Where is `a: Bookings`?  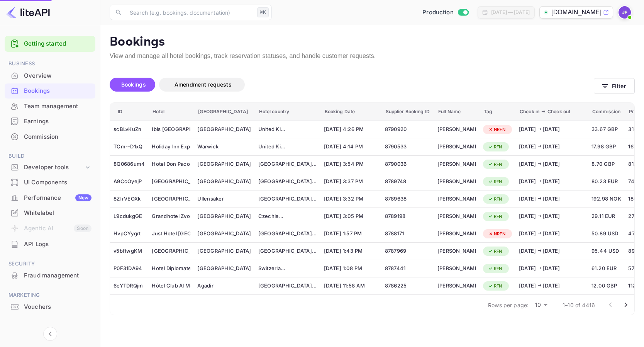
a: Bookings is located at coordinates (50, 91).